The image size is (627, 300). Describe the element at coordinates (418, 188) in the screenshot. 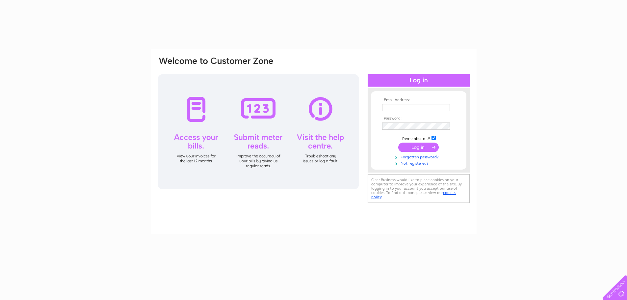

I see `div: Clear Business would like to place cookies on your computer to improve your experience of the sit...` at that location.